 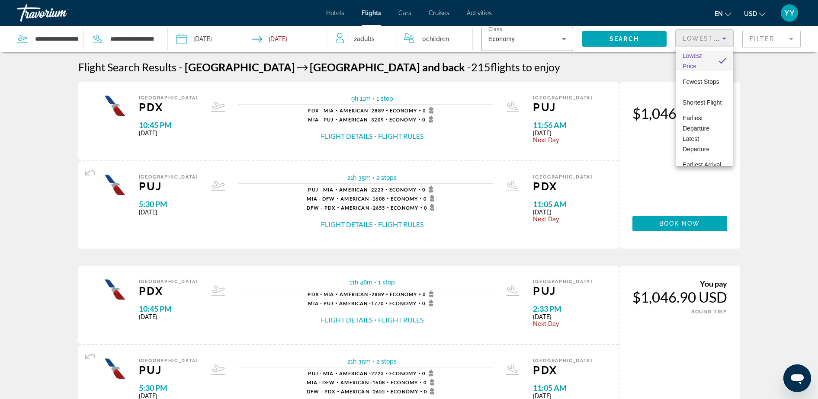 I want to click on div: Sort by, so click(x=705, y=106).